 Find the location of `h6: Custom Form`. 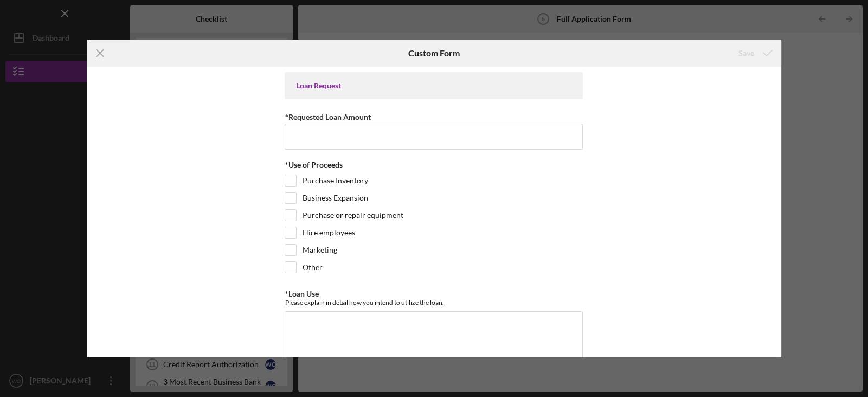

h6: Custom Form is located at coordinates (434, 53).